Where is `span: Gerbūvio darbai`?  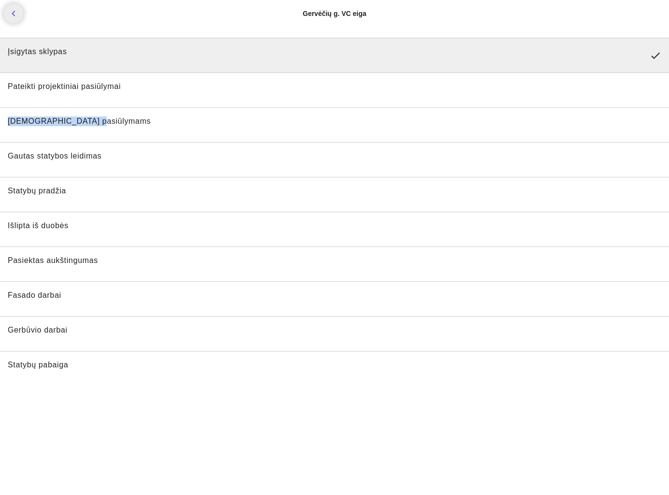
span: Gerbūvio darbai is located at coordinates (37, 329).